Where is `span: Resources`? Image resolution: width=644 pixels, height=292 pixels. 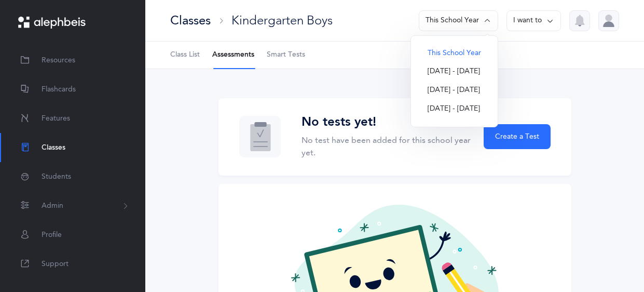
span: Resources is located at coordinates (58, 60).